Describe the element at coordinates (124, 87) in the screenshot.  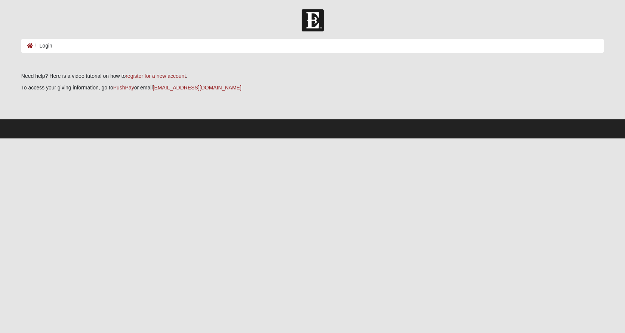
I see `a: PushPay` at that location.